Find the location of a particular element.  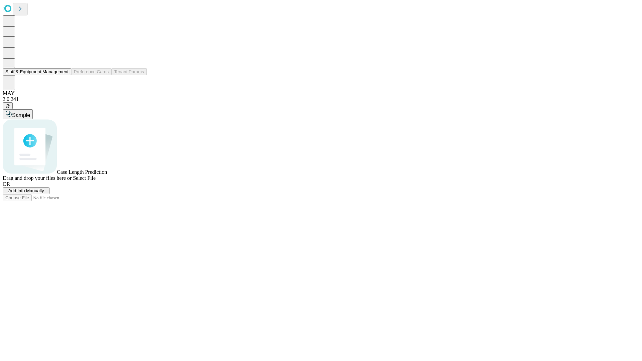

span: Sample is located at coordinates (21, 115).